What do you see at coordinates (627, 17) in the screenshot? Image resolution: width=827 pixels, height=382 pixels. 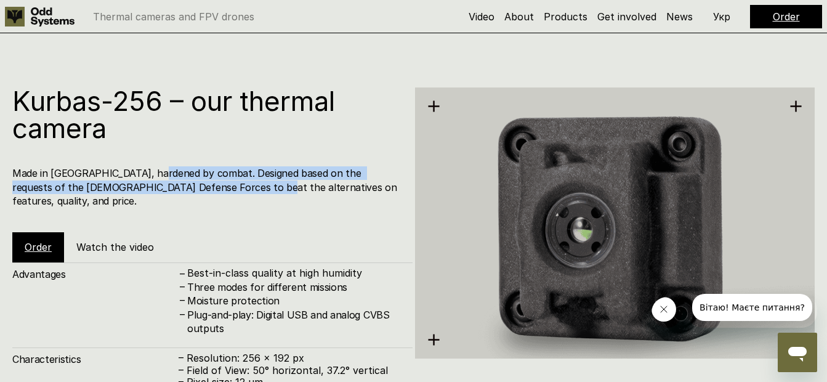 I see `a: Get involved` at bounding box center [627, 17].